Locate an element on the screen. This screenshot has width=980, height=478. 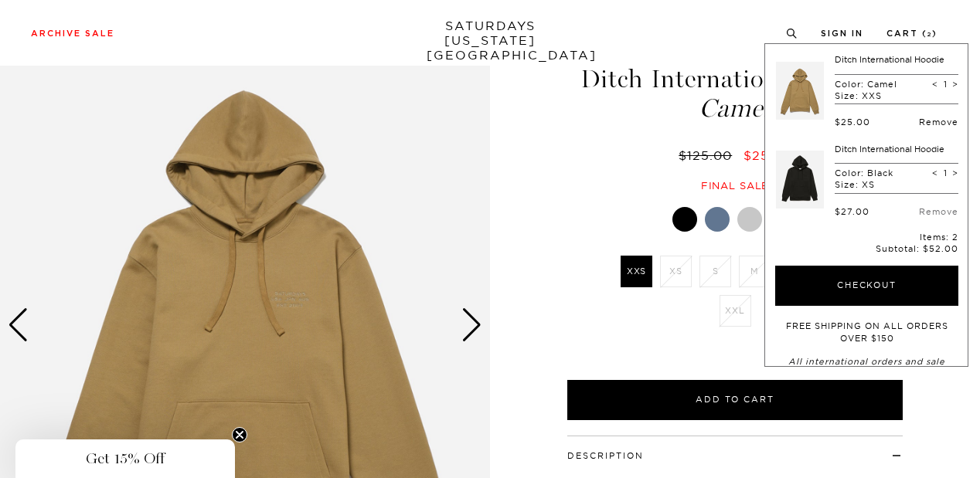
small: 2 is located at coordinates (930, 34).